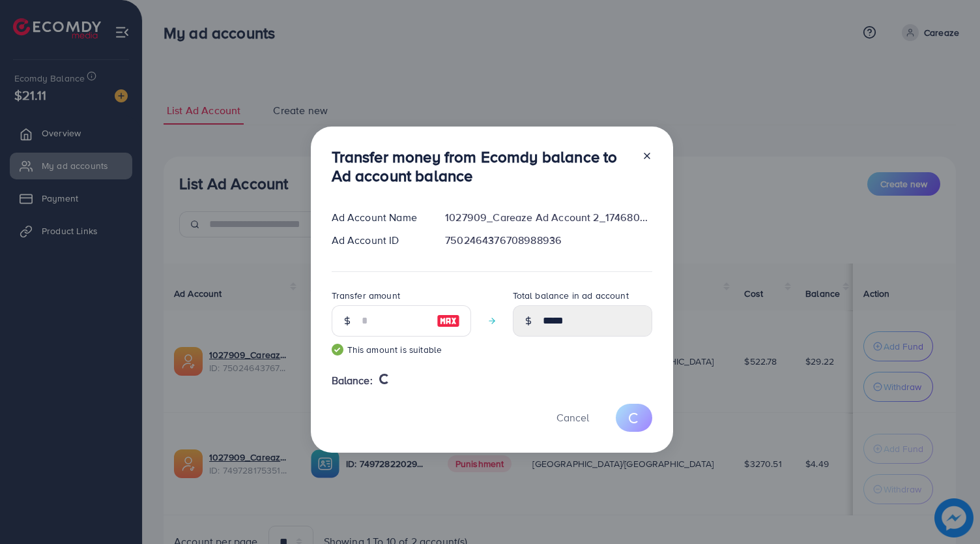 The height and width of the screenshot is (544, 980). I want to click on img: guide, so click(338, 349).